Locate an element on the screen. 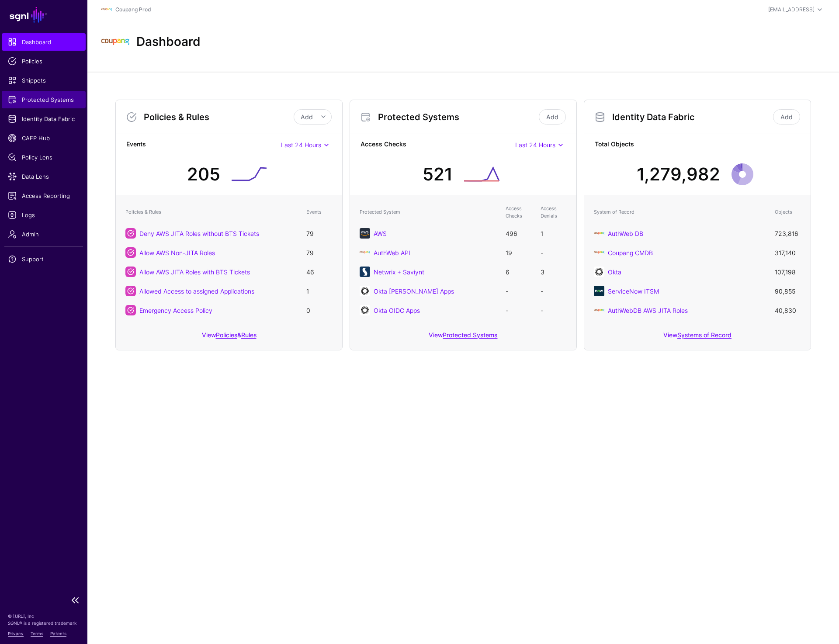 The height and width of the screenshot is (644, 839). a: Okta is located at coordinates (615, 272).